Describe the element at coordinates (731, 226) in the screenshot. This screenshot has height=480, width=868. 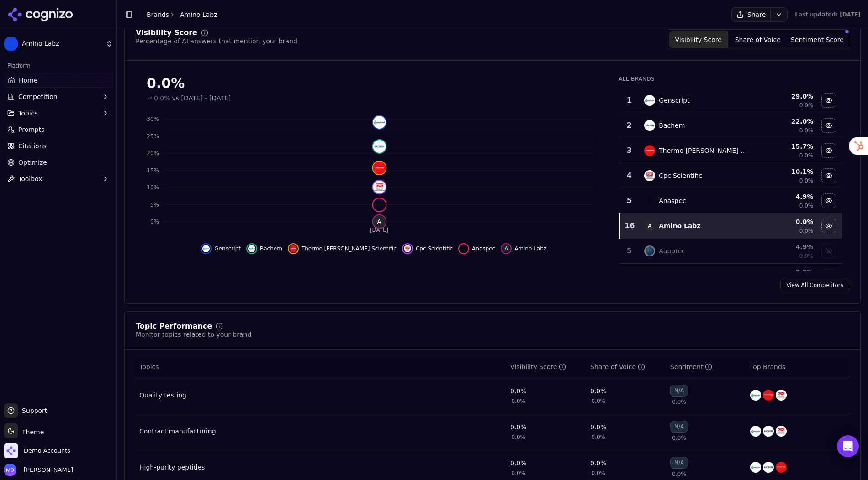
I see `tr: 16AAmino Labz0.0%0.0%Hide amino labz data` at that location.